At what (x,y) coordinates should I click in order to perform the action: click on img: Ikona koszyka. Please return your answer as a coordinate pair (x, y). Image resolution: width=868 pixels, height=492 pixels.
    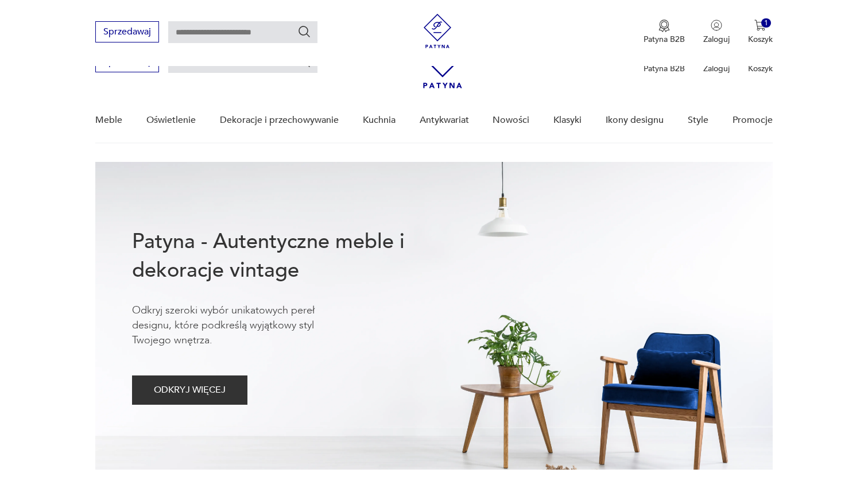
    Looking at the image, I should click on (760, 25).